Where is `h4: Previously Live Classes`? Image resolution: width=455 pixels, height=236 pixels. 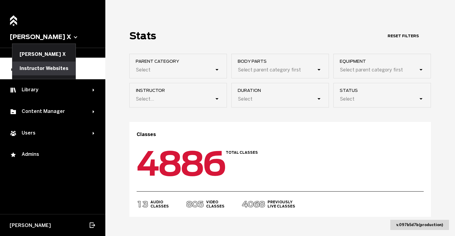
h4: Previously Live Classes is located at coordinates (281, 205).